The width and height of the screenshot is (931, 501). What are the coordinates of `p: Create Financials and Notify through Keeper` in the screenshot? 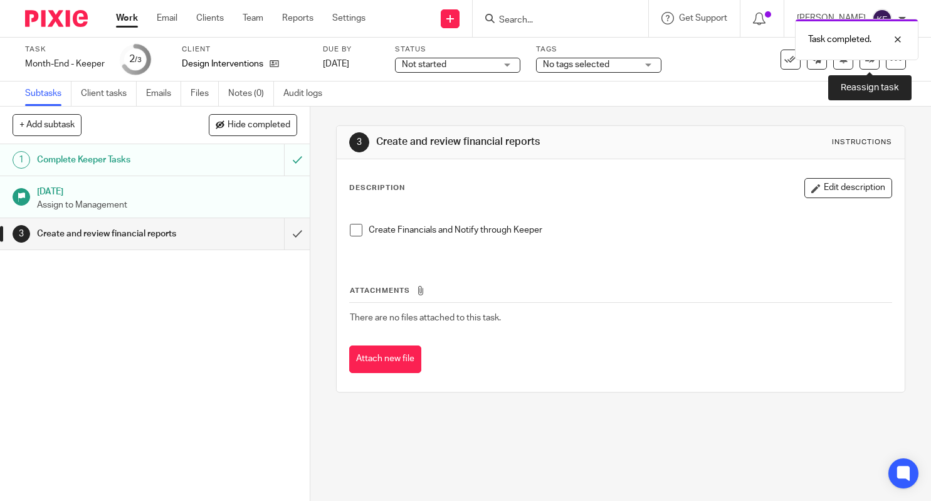 It's located at (630, 230).